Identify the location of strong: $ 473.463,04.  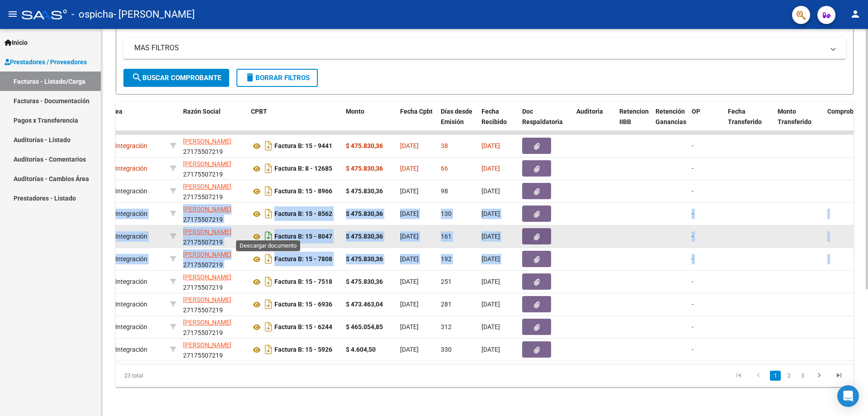
(365, 304).